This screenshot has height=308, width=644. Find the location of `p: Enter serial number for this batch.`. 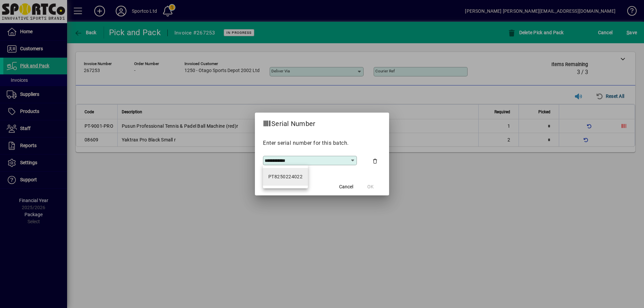

p: Enter serial number for this batch. is located at coordinates (322, 143).